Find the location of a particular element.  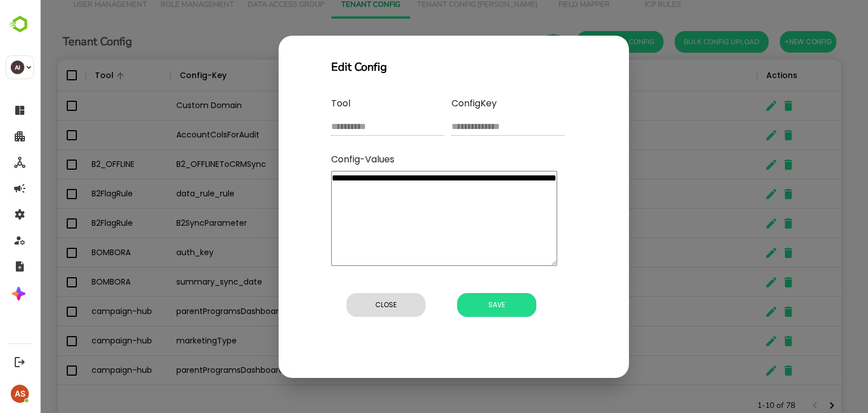

label: Tool is located at coordinates (348, 103).